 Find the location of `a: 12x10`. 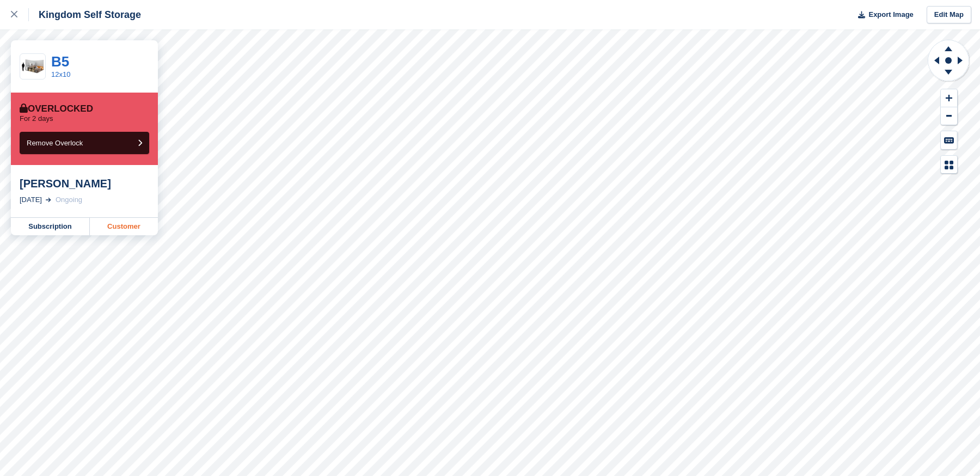

a: 12x10 is located at coordinates (60, 74).